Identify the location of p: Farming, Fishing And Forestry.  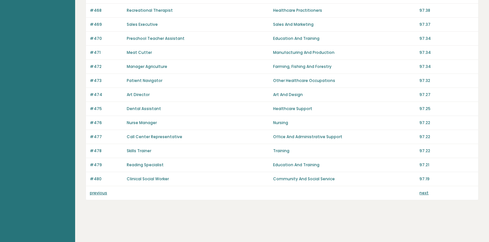
(344, 67).